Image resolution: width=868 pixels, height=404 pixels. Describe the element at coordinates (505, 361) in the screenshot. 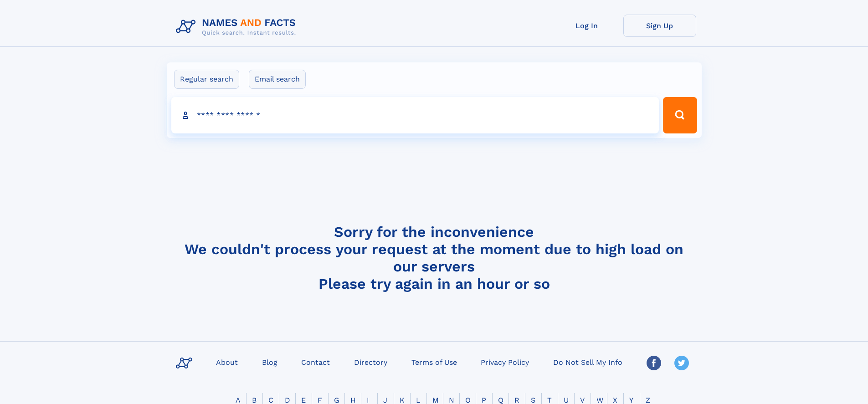

I see `a: Privacy Policy` at that location.